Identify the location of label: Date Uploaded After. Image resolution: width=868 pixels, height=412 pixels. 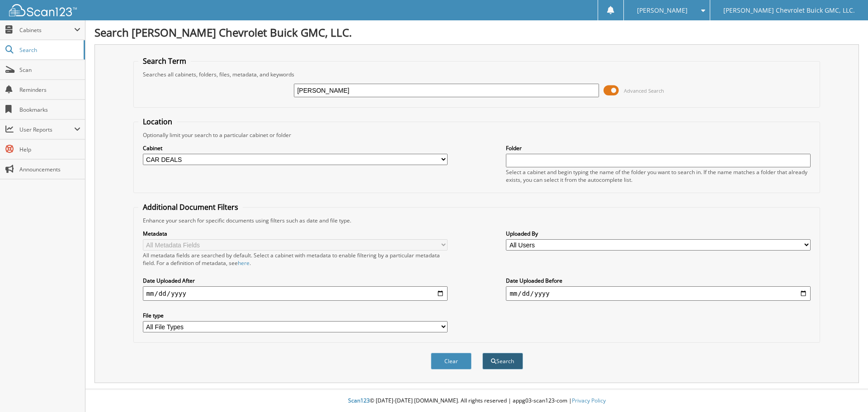
(295, 280).